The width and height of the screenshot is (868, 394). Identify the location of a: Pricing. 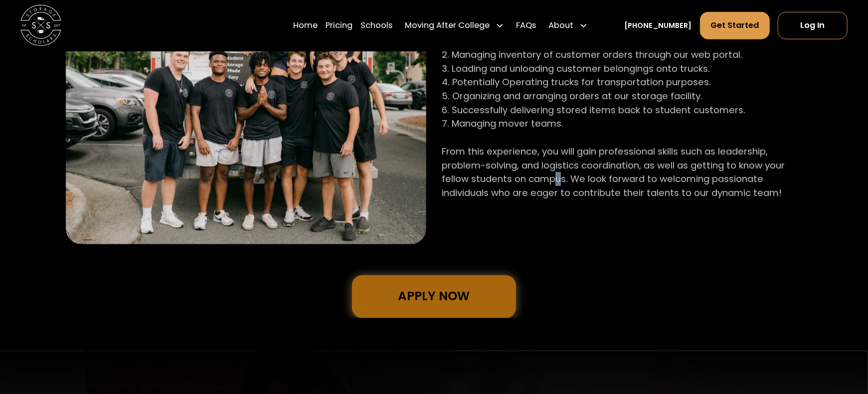
(339, 26).